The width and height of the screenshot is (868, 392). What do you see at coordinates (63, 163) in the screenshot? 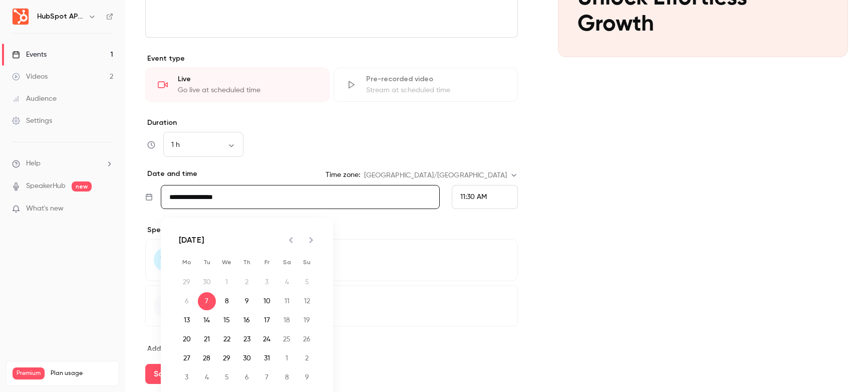
I see `li: help-dropdown-opener` at bounding box center [63, 163].